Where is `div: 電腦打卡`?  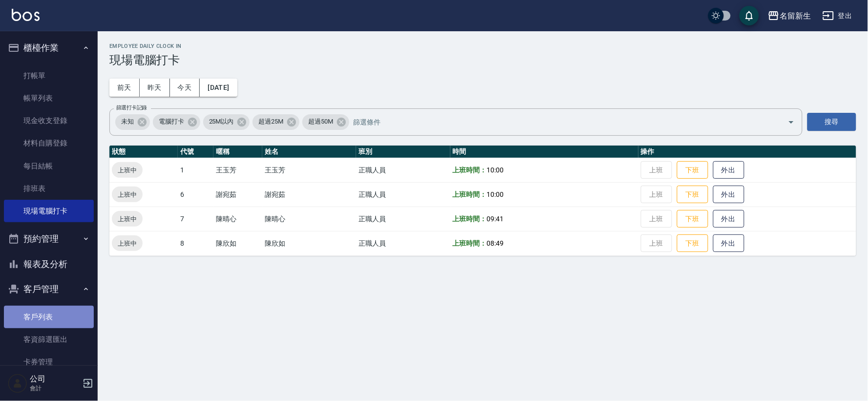
div: 電腦打卡 is located at coordinates (176, 122).